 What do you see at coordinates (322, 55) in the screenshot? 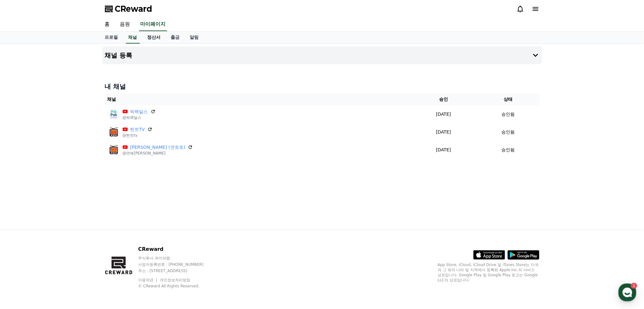
I see `button: 채널 등록` at bounding box center [322, 55].